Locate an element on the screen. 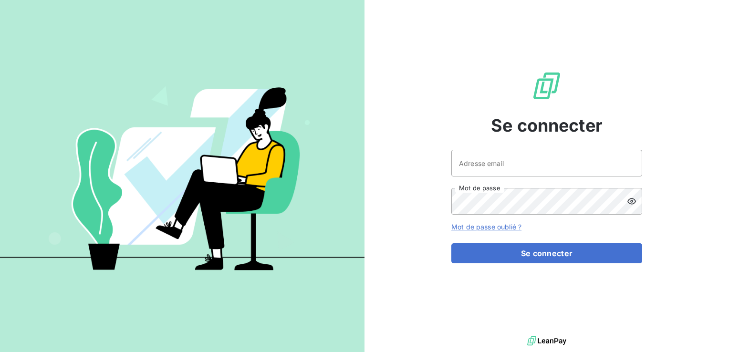 This screenshot has width=729, height=352. a: Mot de passe oublié ? is located at coordinates (486, 227).